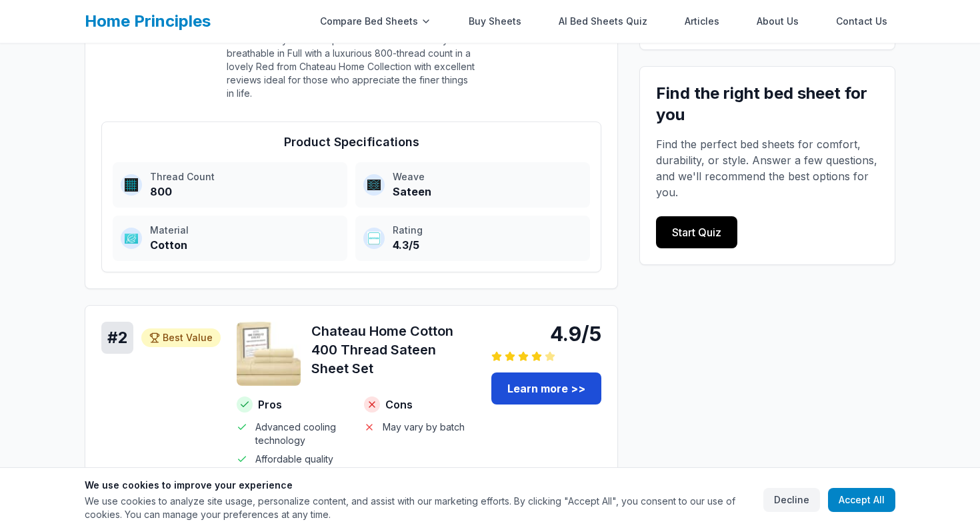 The width and height of the screenshot is (980, 532). I want to click on h3: Chateau Home Cotton 400 Thread Sateen Sheet Set, so click(394, 350).